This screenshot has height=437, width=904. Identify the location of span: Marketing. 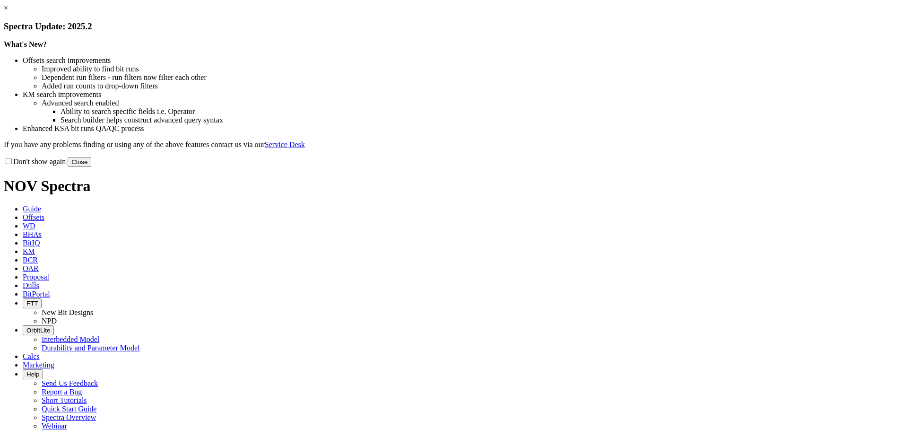
(38, 364).